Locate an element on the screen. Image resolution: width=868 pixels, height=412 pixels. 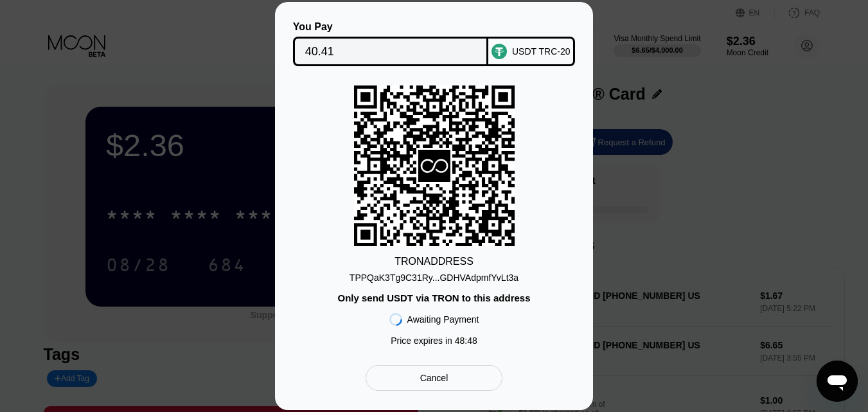
div: Only send USDT via TRON to this address is located at coordinates (434, 297).